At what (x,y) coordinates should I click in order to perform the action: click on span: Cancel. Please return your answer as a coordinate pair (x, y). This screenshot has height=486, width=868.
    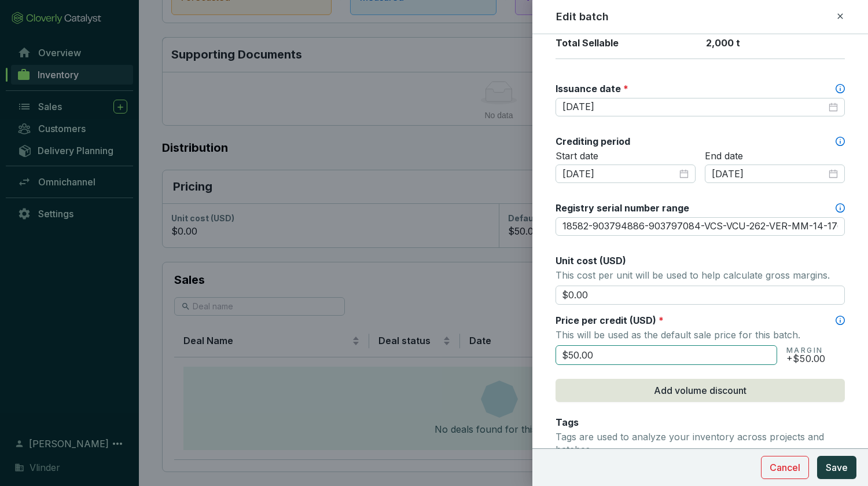
    Looking at the image, I should click on (785, 468).